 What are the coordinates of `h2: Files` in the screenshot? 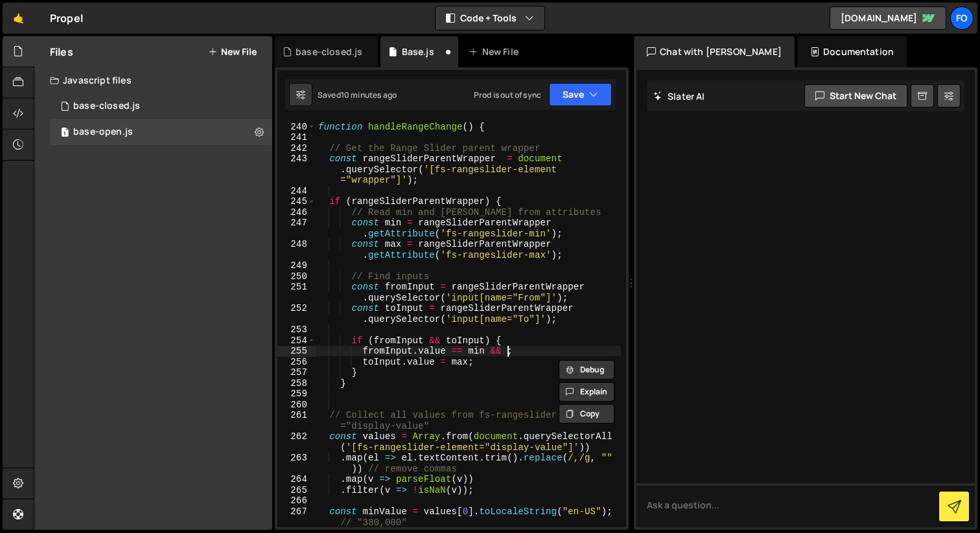 It's located at (62, 52).